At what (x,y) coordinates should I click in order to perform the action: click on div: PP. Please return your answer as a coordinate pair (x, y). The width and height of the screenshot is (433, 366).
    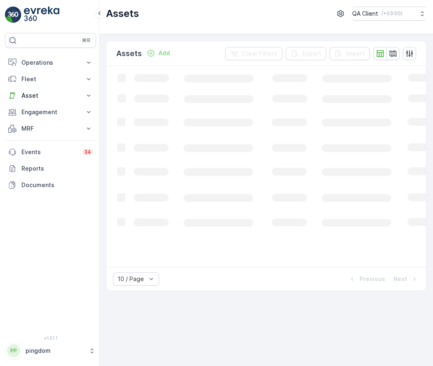
    Looking at the image, I should click on (14, 351).